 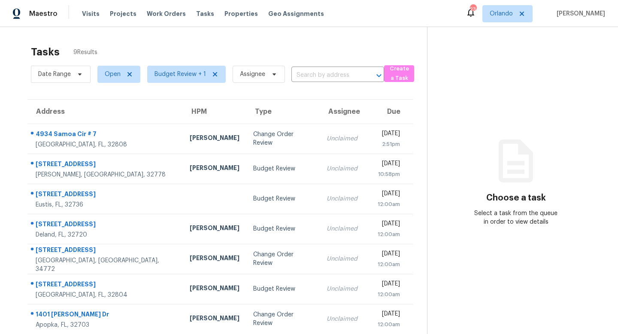 What do you see at coordinates (501, 14) in the screenshot?
I see `span: Orlando` at bounding box center [501, 14].